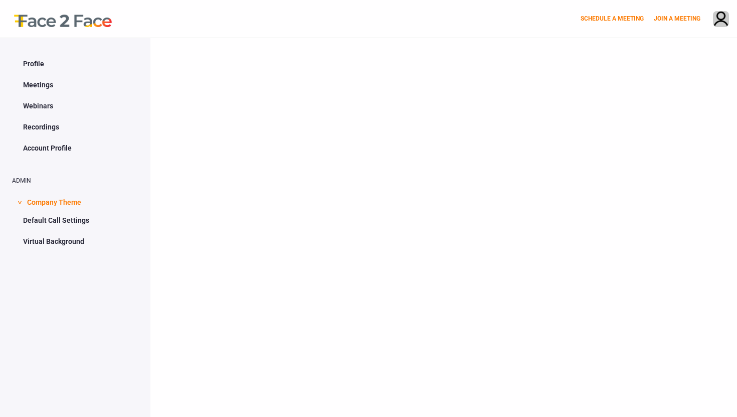 This screenshot has height=417, width=737. What do you see at coordinates (721, 20) in the screenshot?
I see `img: avatar.710606db.png` at bounding box center [721, 20].